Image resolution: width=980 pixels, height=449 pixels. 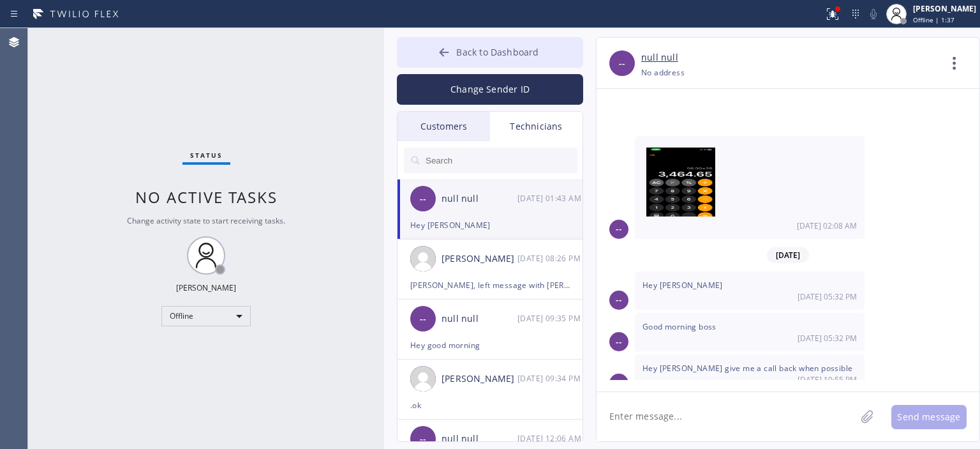 What do you see at coordinates (490, 52) in the screenshot?
I see `button: Back to Dashboard` at bounding box center [490, 52].